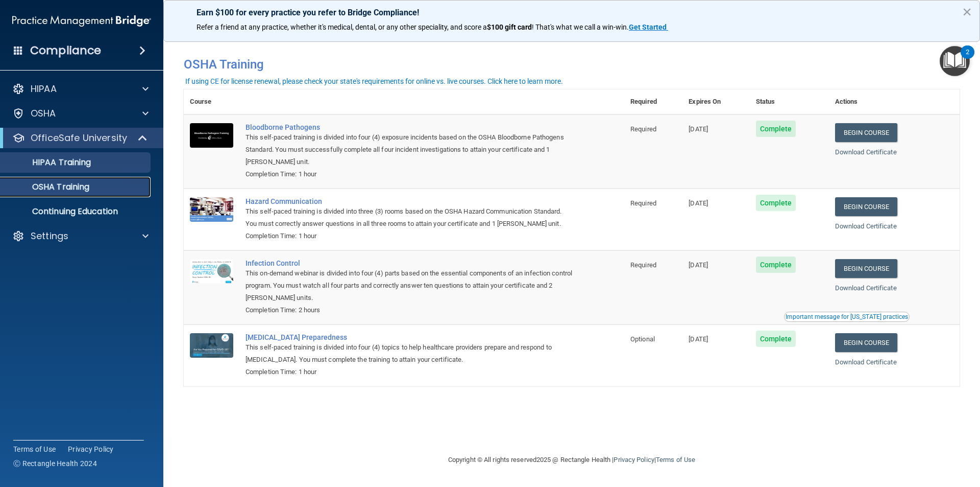 The image size is (980, 487). Describe the element at coordinates (80, 236) in the screenshot. I see `a: Settings` at that location.